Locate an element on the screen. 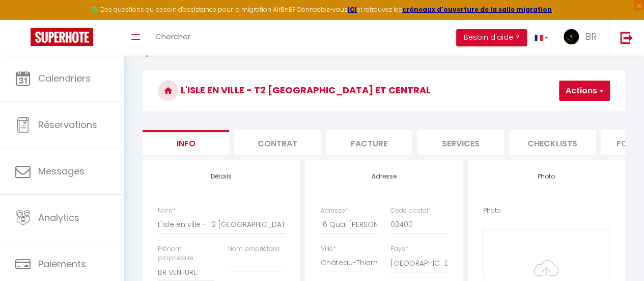  span: Réservations is located at coordinates (67, 124).